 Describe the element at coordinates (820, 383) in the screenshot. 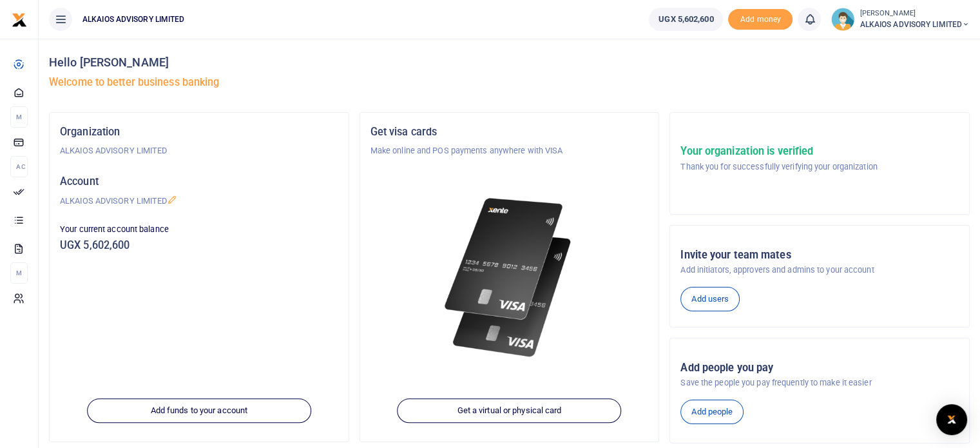

I see `p: Save the people you pay frequently to make it easier` at that location.